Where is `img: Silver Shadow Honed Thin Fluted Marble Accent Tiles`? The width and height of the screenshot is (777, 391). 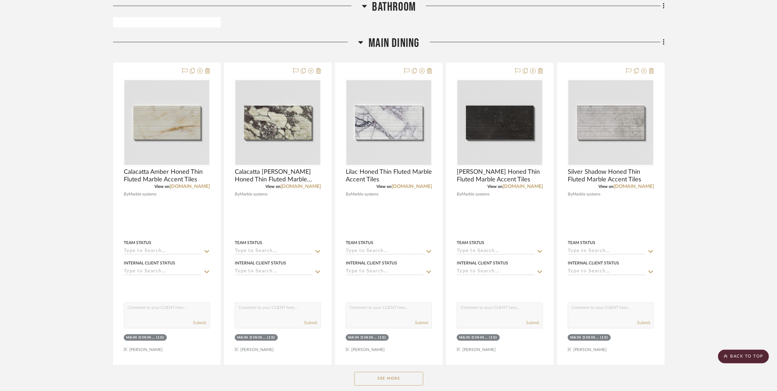 img: Silver Shadow Honed Thin Fluted Marble Accent Tiles is located at coordinates (611, 122).